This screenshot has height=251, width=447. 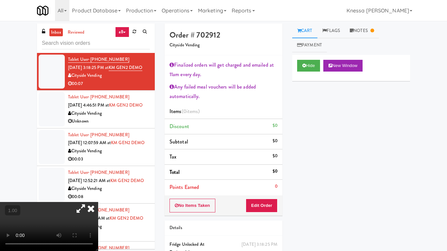 I want to click on span: Items, so click(x=185, y=111).